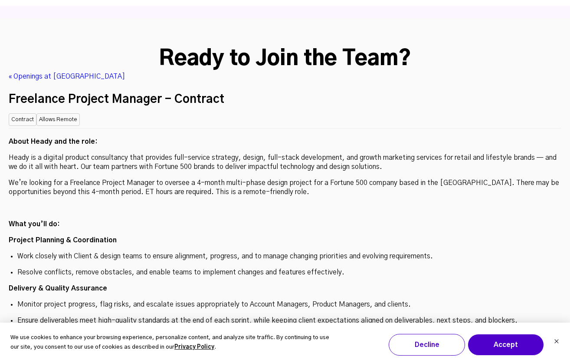 This screenshot has height=363, width=570. I want to click on p: Heady is a digital product consultancy that provides full-service strategy, design, full-stack de..., so click(285, 162).